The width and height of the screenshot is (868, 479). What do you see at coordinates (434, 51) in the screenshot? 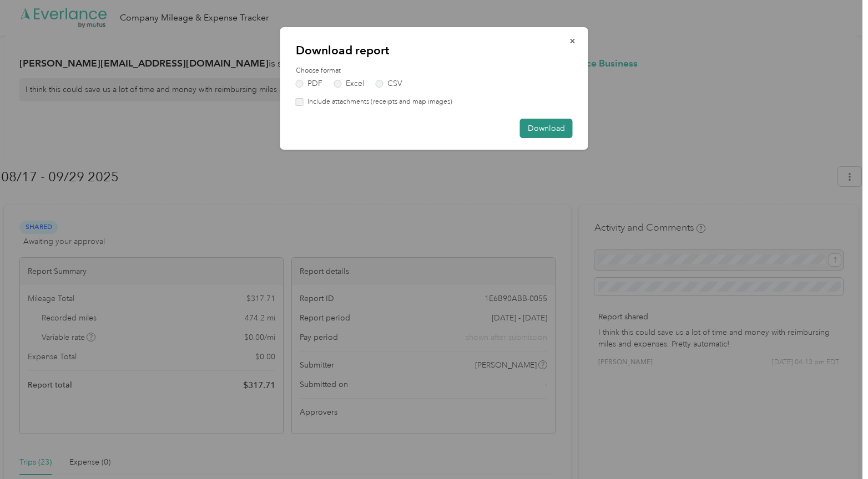
I see `p: Download report` at bounding box center [434, 51].